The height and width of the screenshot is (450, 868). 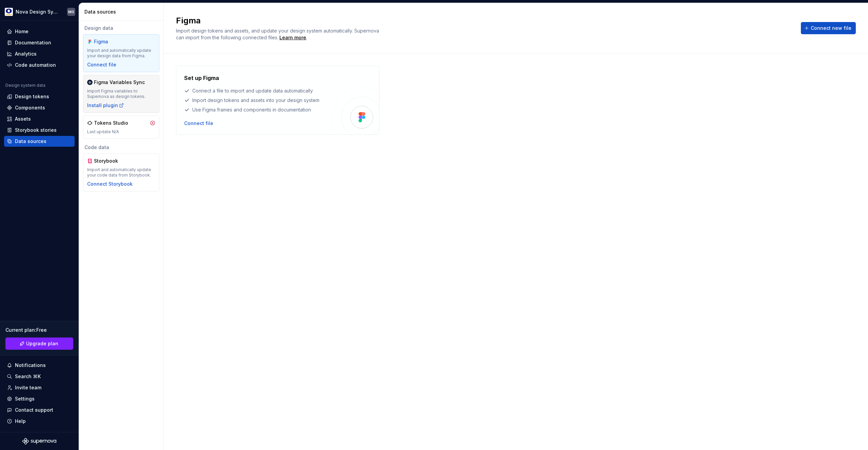 What do you see at coordinates (121, 147) in the screenshot?
I see `div: Code data` at bounding box center [121, 147].